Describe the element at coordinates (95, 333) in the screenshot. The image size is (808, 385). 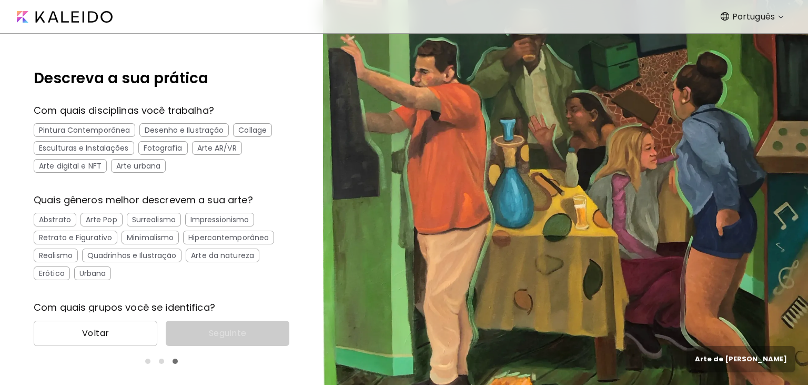
I see `span: Voltar` at that location.